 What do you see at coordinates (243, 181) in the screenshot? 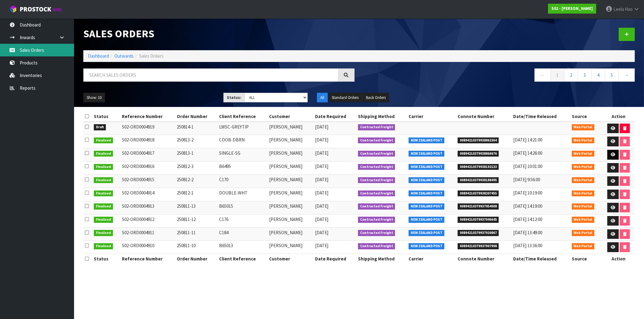
I see `td: C170` at bounding box center [243, 181].